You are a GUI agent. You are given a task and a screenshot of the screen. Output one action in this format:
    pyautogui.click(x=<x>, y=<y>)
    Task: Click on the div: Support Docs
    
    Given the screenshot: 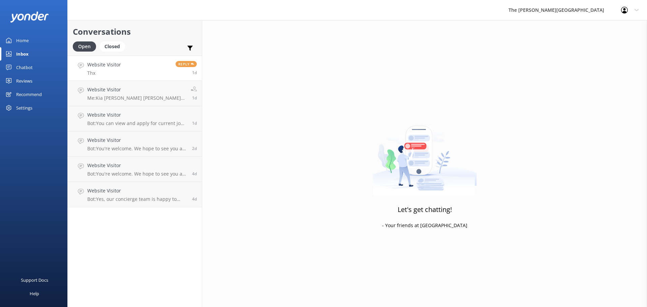 What is the action you would take?
    pyautogui.click(x=34, y=280)
    